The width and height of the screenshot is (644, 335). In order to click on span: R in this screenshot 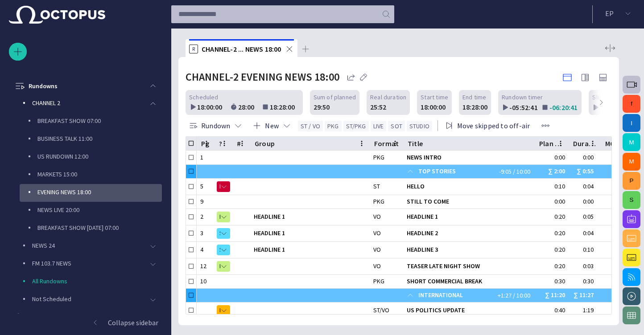, I will do `click(220, 217)`.